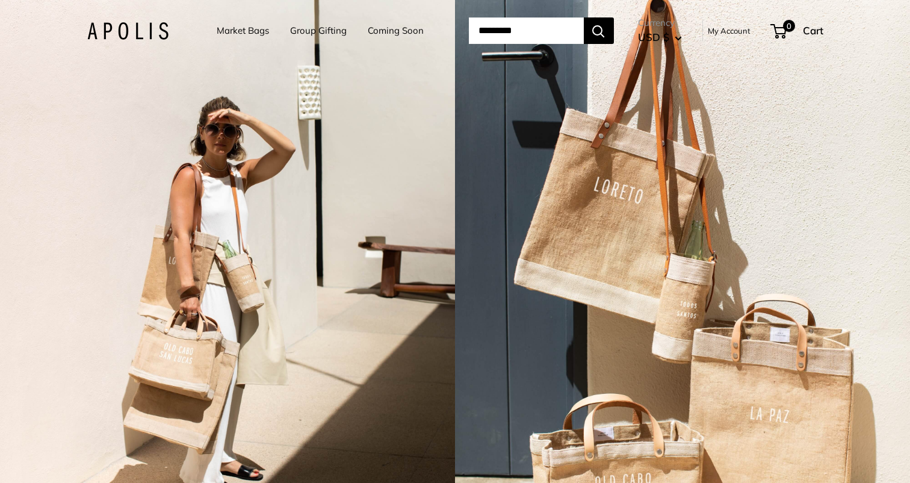 The height and width of the screenshot is (483, 910). I want to click on a: Market Bags, so click(242, 31).